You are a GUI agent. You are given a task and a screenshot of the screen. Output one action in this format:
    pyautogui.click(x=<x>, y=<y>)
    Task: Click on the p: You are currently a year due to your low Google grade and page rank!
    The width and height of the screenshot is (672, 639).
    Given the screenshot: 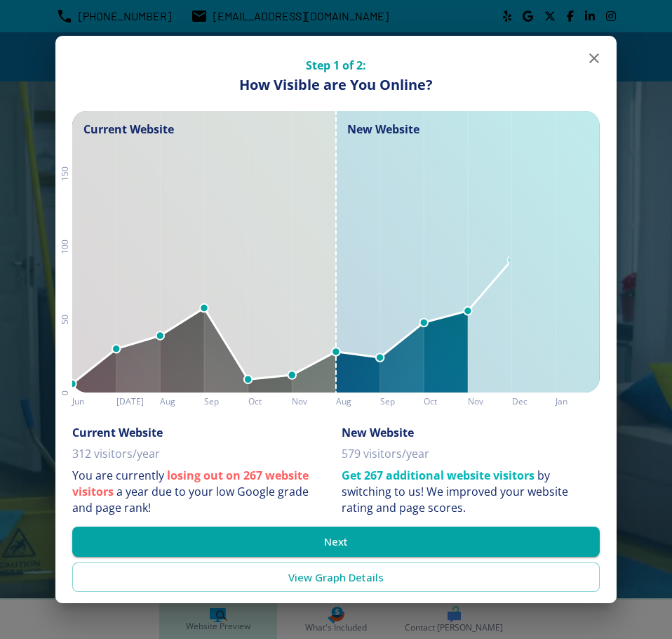 What is the action you would take?
    pyautogui.click(x=201, y=491)
    